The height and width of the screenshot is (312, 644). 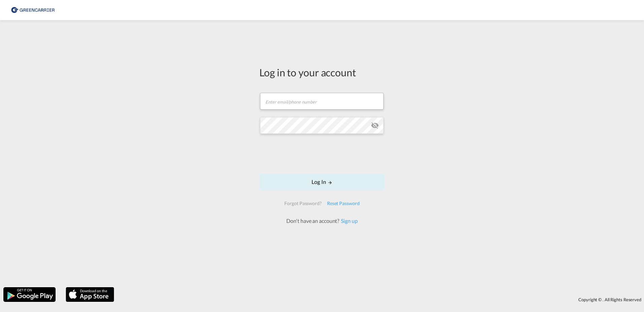 I want to click on div: Log in to your account, so click(x=322, y=72).